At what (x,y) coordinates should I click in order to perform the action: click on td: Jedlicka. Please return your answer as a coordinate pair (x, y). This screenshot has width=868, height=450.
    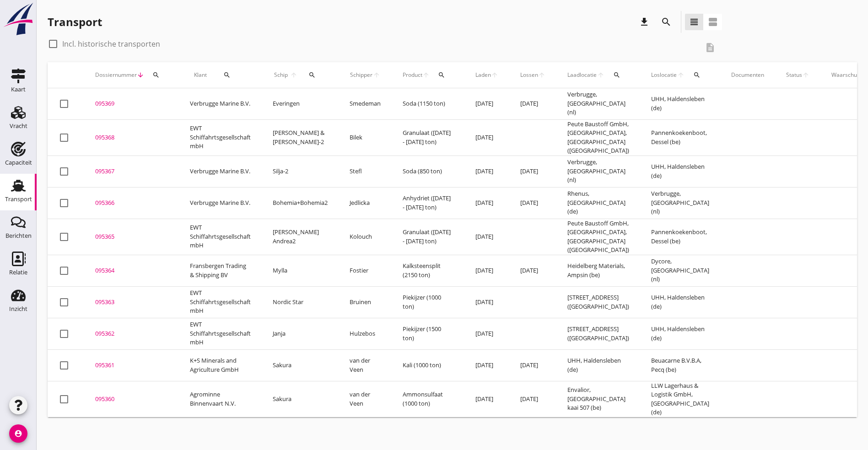
    Looking at the image, I should click on (365, 202).